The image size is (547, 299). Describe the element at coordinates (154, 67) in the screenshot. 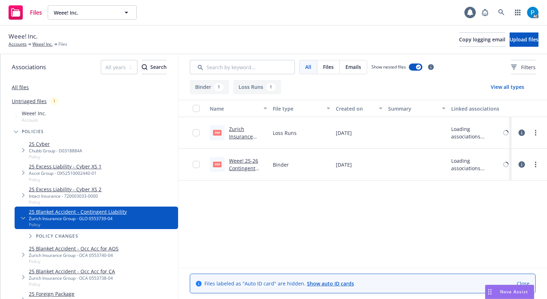

I see `div: Search` at that location.